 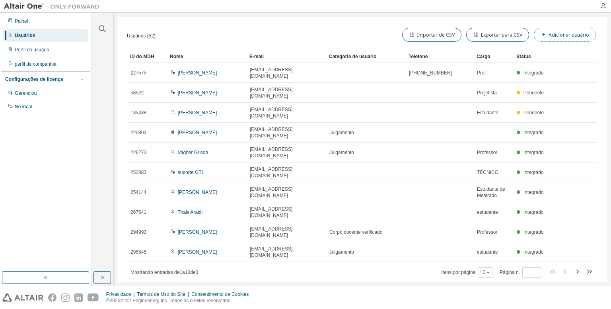 What do you see at coordinates (418, 56) in the screenshot?
I see `font: Telefone` at bounding box center [418, 56].